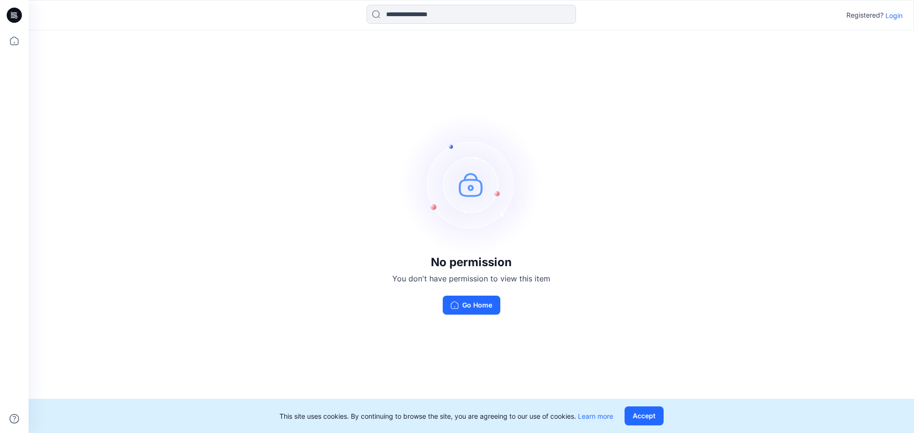 Image resolution: width=914 pixels, height=433 pixels. I want to click on p: This site uses cookies. By continuing to browse the site, you are agreeing to our use of cookies., so click(446, 416).